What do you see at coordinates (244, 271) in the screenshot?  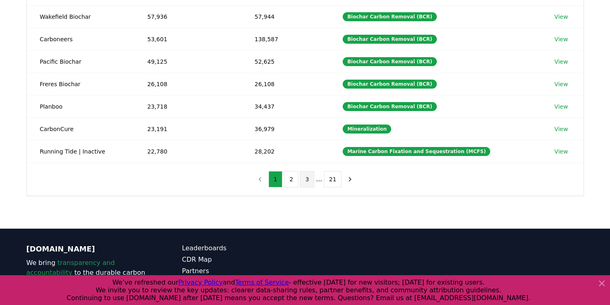 I see `a: Partners` at bounding box center [244, 271].